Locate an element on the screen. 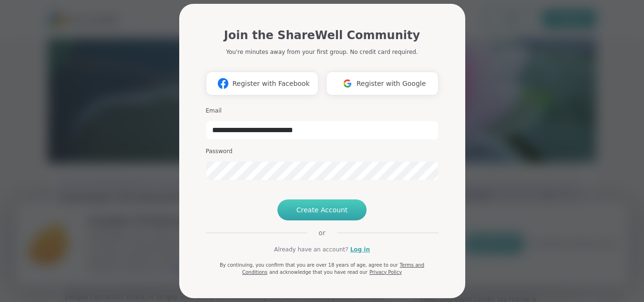 This screenshot has width=644, height=302. span: Register with Facebook is located at coordinates (271, 83).